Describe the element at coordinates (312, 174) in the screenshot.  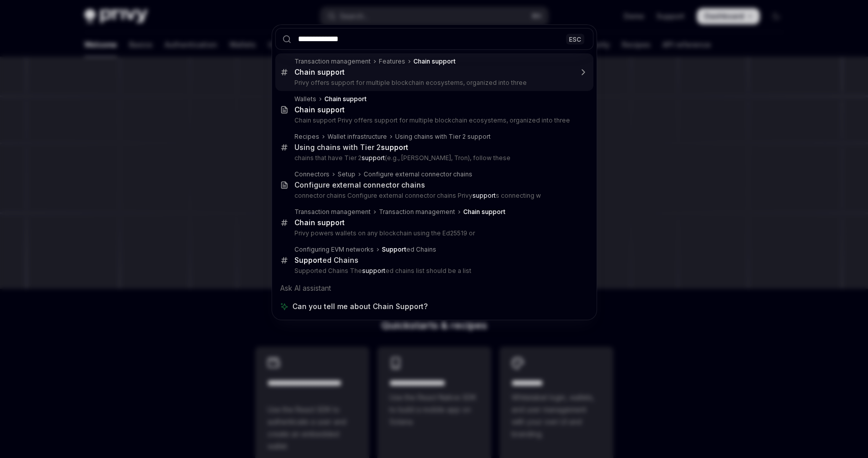
I see `div: Connectors` at that location.